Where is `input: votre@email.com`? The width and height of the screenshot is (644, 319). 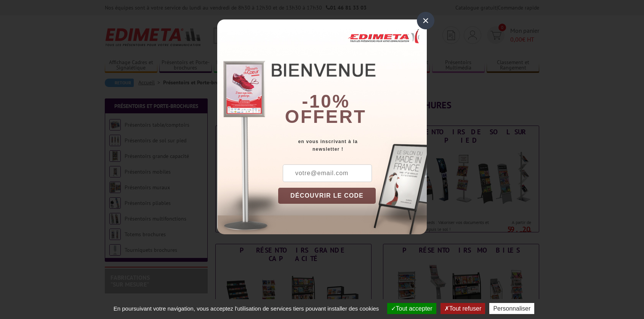 input: votre@email.com is located at coordinates (328, 173).